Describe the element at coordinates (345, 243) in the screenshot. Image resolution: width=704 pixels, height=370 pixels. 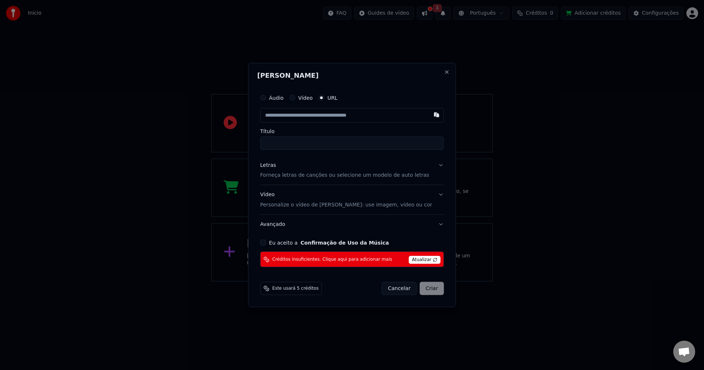
I see `button: Eu aceito a` at that location.